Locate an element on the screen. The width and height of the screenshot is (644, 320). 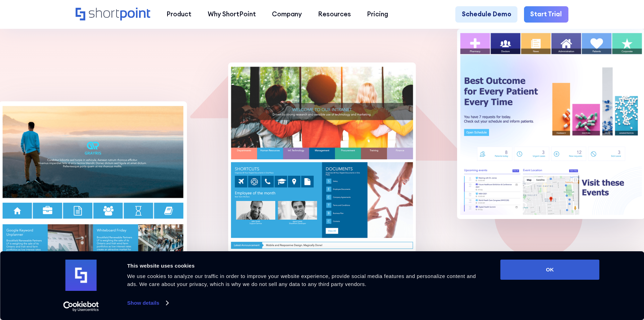
a: Home is located at coordinates (113, 14).